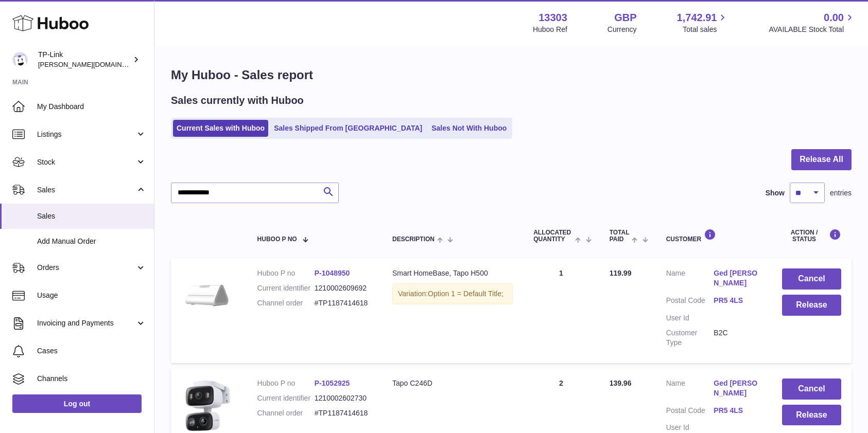 The height and width of the screenshot is (433, 868). I want to click on a: Sales Not With Huboo, so click(469, 128).